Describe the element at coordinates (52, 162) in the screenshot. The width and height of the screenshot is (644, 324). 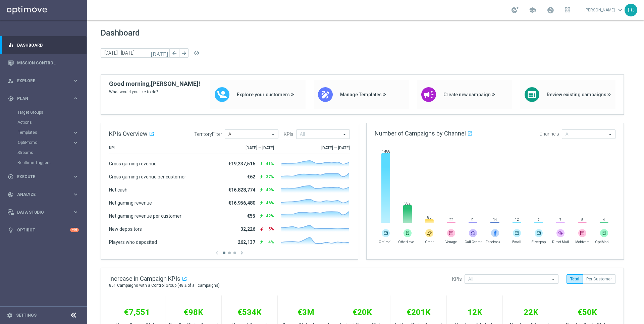
I see `div: Realtime Triggers` at that location.